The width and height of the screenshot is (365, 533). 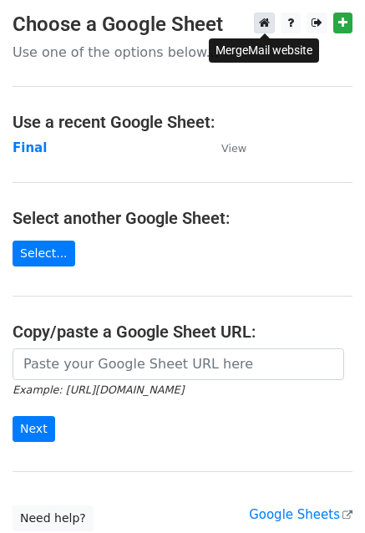 I want to click on a: Need help?, so click(x=53, y=518).